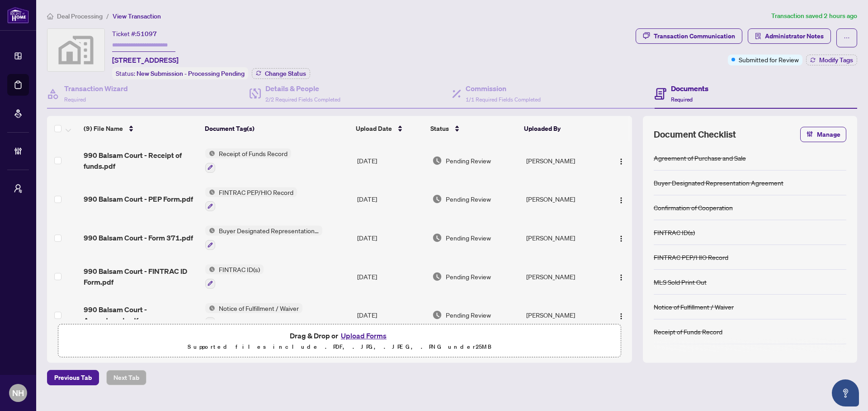 The height and width of the screenshot is (411, 868). What do you see at coordinates (835, 60) in the screenshot?
I see `span: Modify Tags` at bounding box center [835, 60].